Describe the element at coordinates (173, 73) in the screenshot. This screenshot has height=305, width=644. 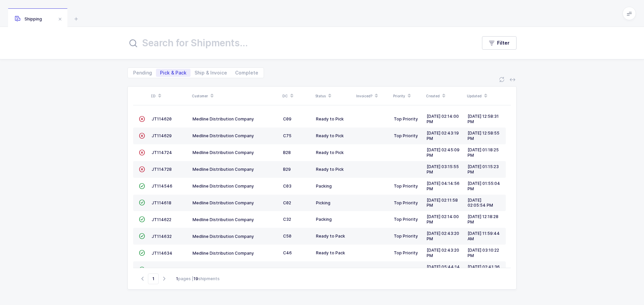
I see `span: Pick & Pack` at that location.